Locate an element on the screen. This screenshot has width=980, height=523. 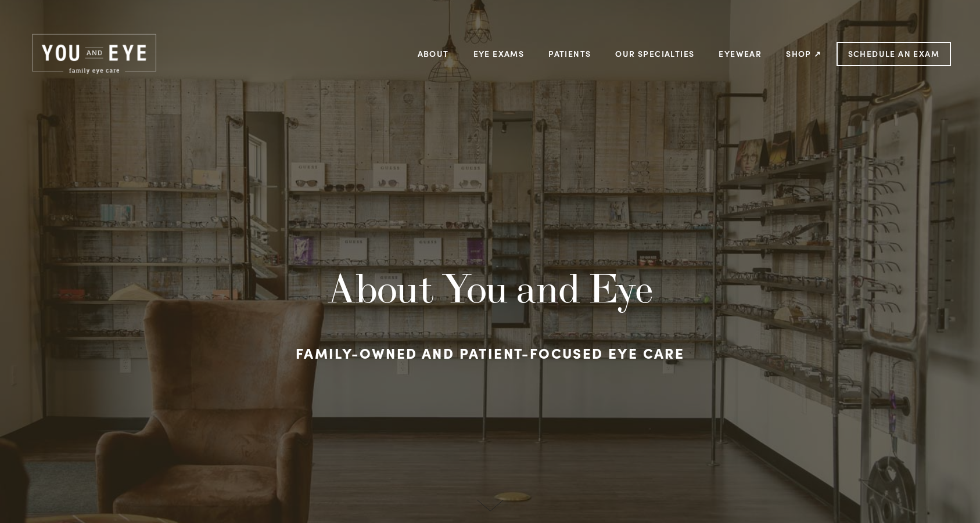
a: Eye Exams is located at coordinates (499, 53).